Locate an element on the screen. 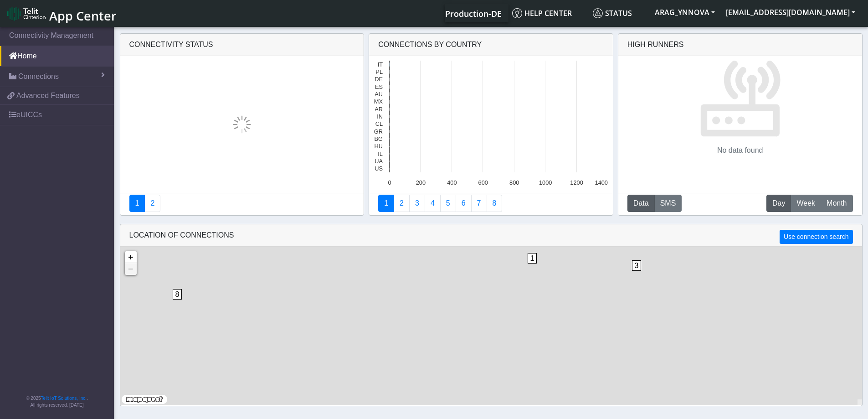  button: Month is located at coordinates (837, 204).